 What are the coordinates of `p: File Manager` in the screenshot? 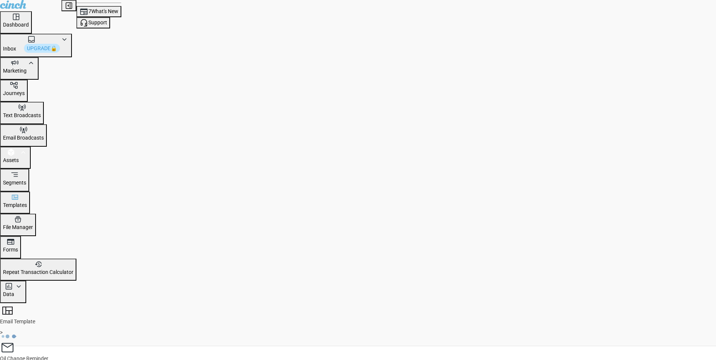 It's located at (18, 228).